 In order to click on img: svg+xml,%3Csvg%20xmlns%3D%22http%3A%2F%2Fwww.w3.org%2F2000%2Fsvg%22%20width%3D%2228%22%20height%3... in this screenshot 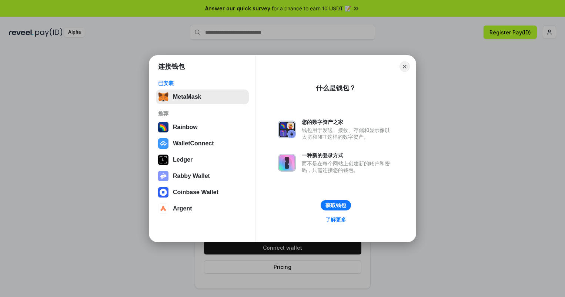, I will do `click(163, 160)`.